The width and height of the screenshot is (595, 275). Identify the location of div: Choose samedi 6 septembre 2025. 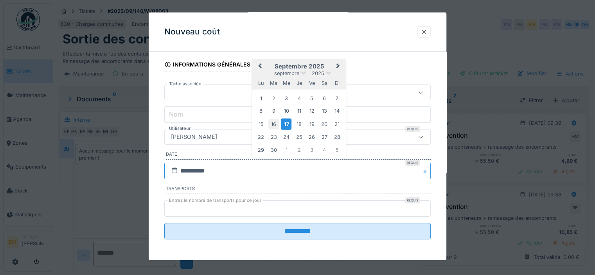
(324, 98).